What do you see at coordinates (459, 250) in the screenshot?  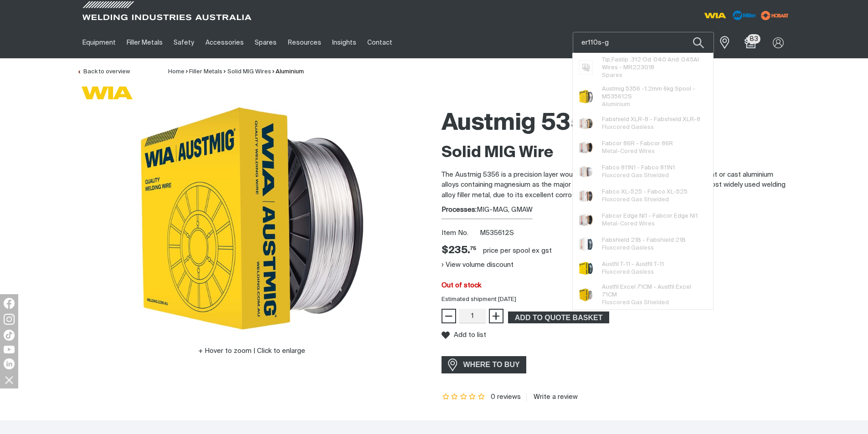 I see `div: Price` at bounding box center [459, 250].